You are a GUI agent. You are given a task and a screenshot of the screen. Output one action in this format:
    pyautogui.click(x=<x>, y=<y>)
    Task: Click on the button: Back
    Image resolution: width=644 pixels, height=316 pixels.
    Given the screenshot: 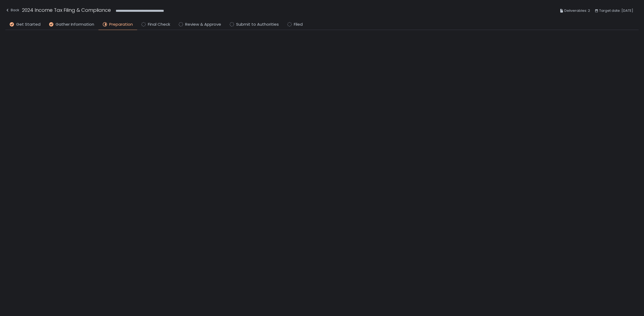 What is the action you would take?
    pyautogui.click(x=12, y=10)
    